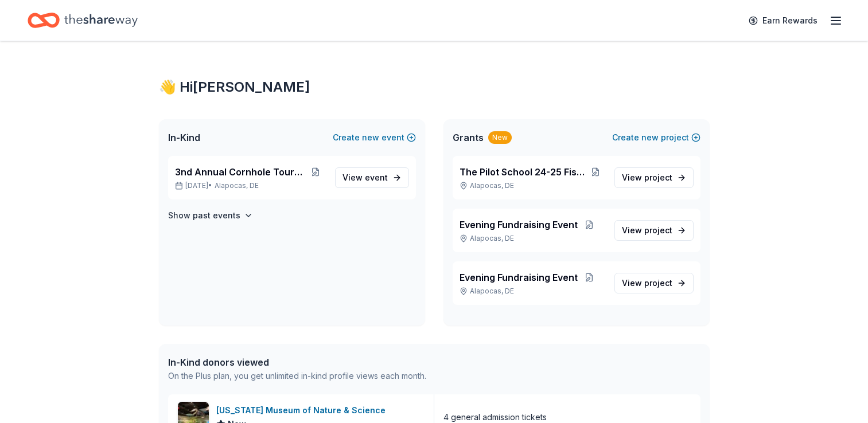 This screenshot has height=423, width=868. What do you see at coordinates (211, 215) in the screenshot?
I see `button: Show past events` at bounding box center [211, 215].